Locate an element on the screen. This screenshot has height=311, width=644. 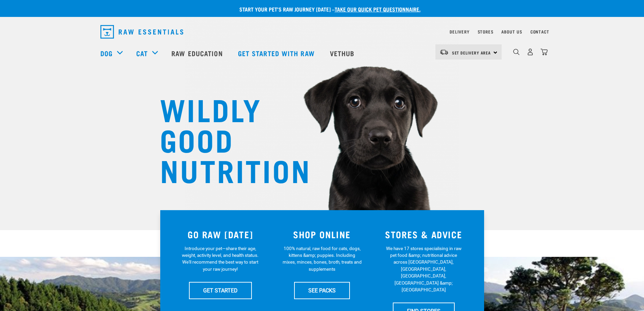
h3: STORES & ADVICE is located at coordinates (423, 234).